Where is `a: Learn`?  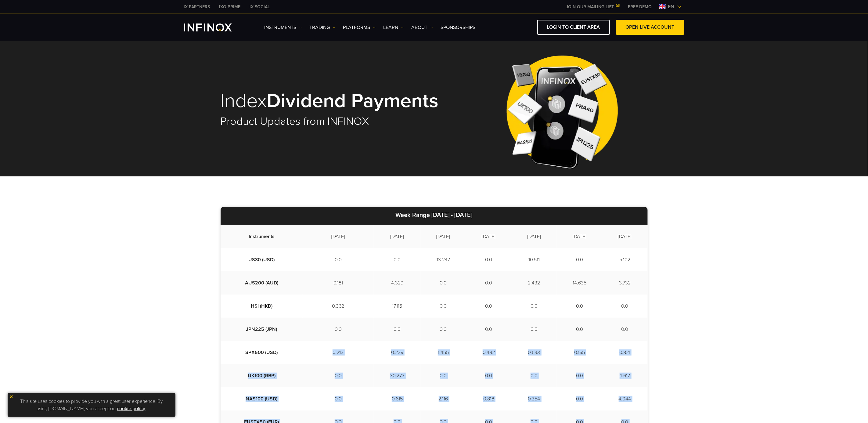
a: Learn is located at coordinates (394, 27).